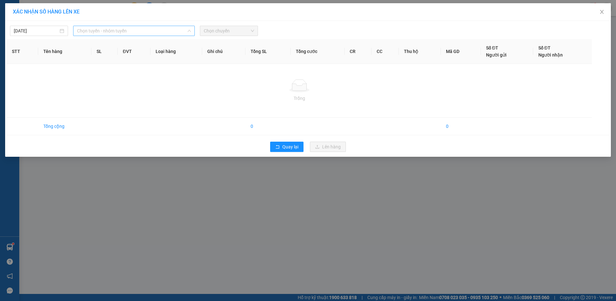 The height and width of the screenshot is (301, 616). What do you see at coordinates (358, 51) in the screenshot?
I see `th: CR` at bounding box center [358, 51].